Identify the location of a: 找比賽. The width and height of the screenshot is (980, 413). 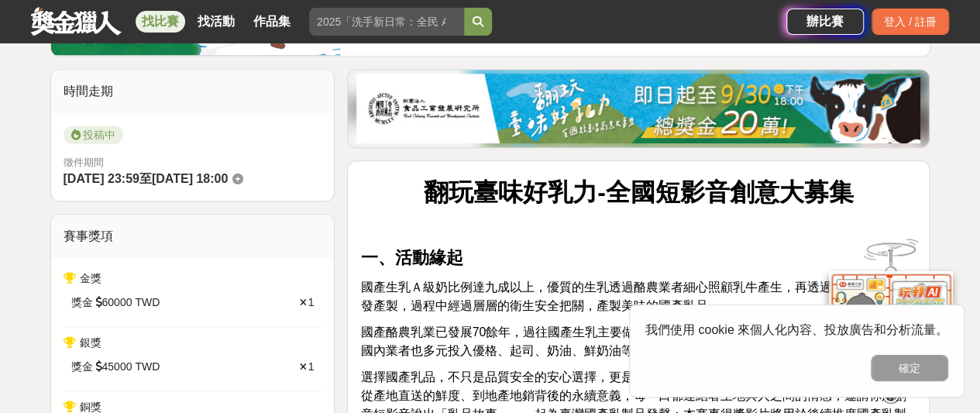
(160, 22).